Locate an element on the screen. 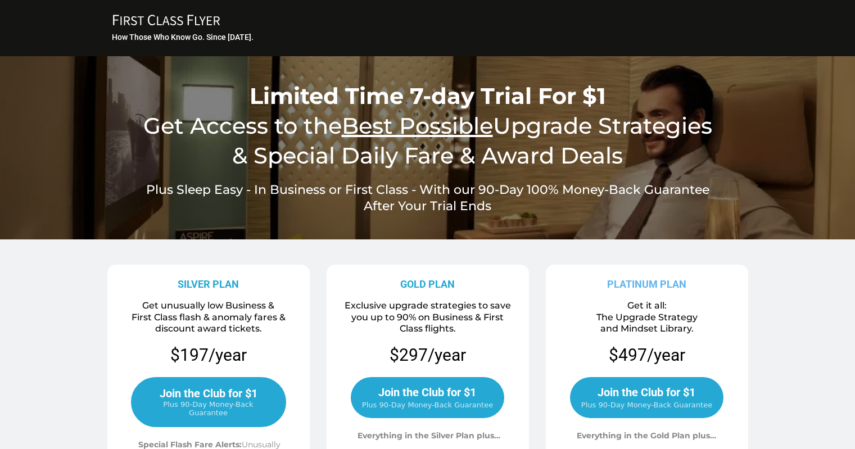 This screenshot has height=449, width=855. span: Get it all: is located at coordinates (647, 305).